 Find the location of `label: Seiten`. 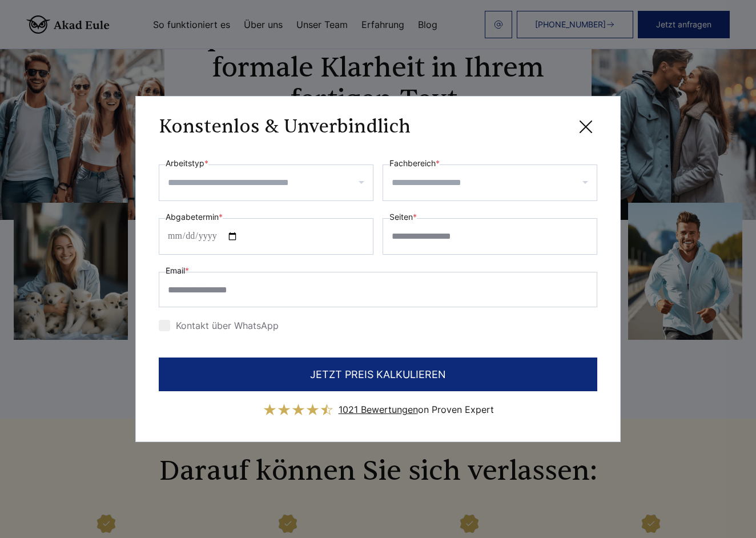

label: Seiten is located at coordinates (403, 217).